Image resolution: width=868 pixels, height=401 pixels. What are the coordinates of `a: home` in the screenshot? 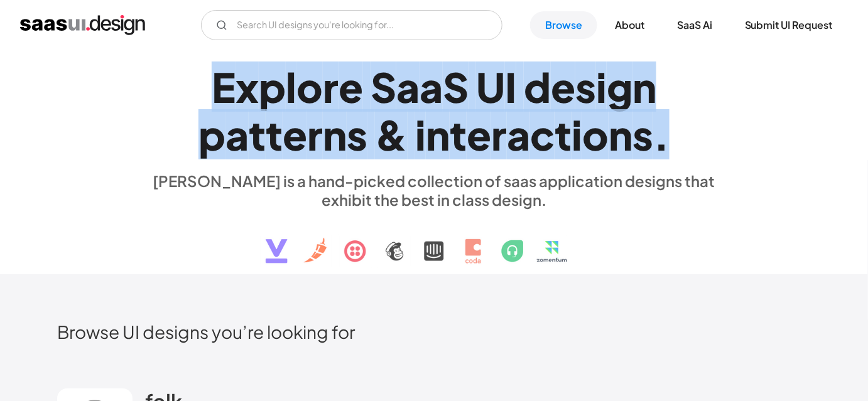 It's located at (82, 25).